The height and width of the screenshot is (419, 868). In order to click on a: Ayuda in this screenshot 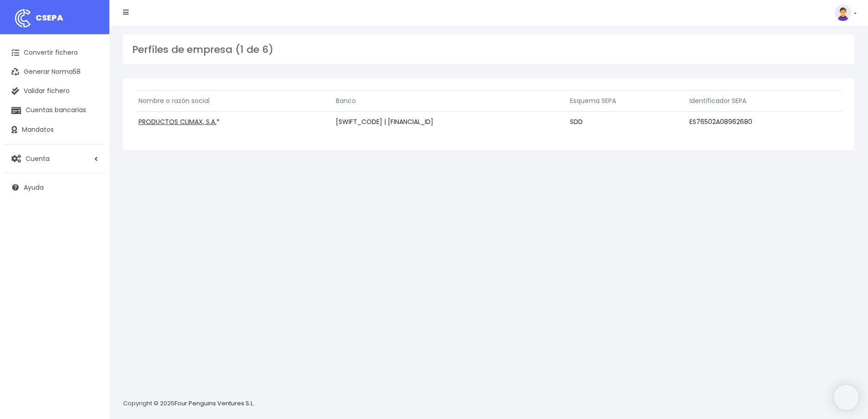, I will do `click(55, 187)`.